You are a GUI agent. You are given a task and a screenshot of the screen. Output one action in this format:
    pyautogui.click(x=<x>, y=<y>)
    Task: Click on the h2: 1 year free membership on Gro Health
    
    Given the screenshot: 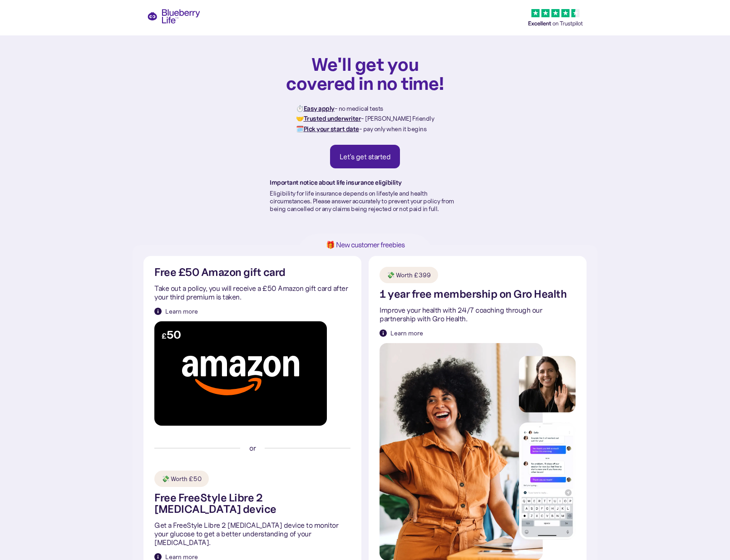 What is the action you would take?
    pyautogui.click(x=473, y=294)
    